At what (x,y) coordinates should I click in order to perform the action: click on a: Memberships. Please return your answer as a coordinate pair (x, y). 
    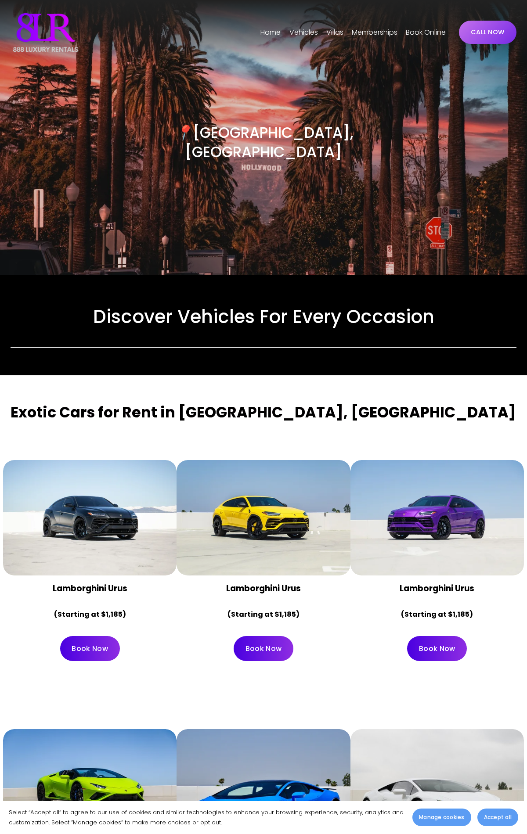
    Looking at the image, I should click on (375, 32).